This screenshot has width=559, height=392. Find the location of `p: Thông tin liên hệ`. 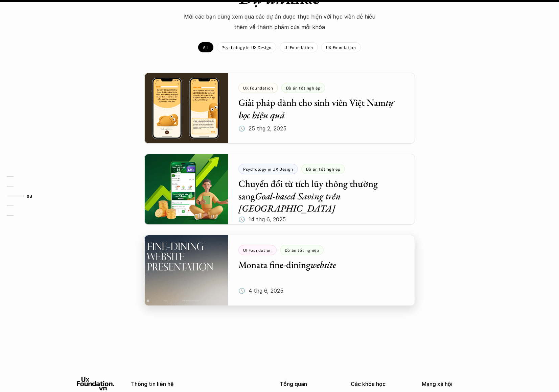

p: Thông tin liên hệ is located at coordinates (197, 384).